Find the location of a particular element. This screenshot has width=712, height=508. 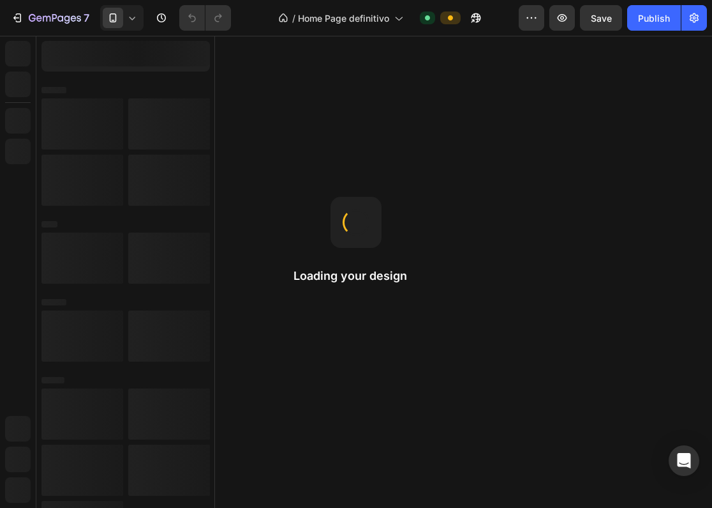

button: 7 is located at coordinates (50, 18).